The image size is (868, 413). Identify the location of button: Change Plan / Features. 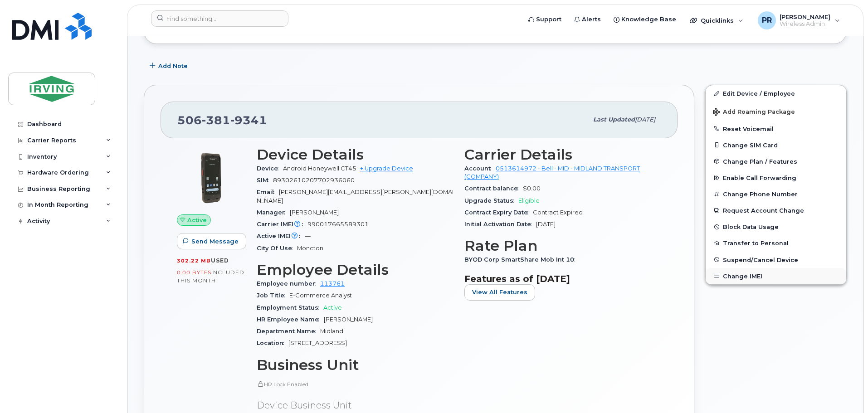
(776, 161).